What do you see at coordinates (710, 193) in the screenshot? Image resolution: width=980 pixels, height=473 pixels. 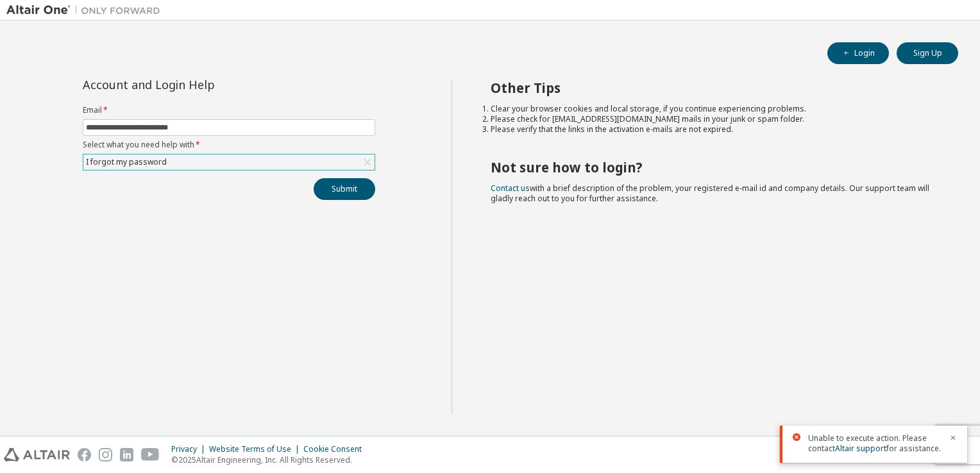 I see `span: with a brief description of the problem, your registered e-mail id and company details. Our suppo...` at bounding box center [710, 193].